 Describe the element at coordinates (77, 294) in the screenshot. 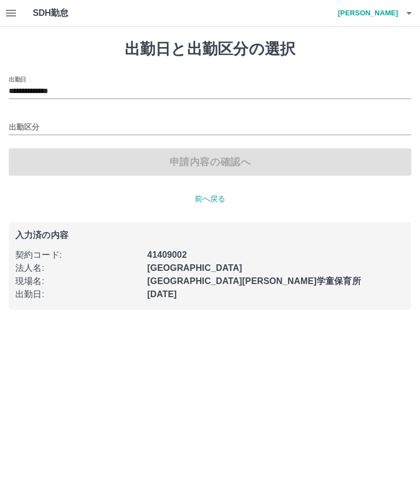

I see `p: 出勤日 :` at that location.